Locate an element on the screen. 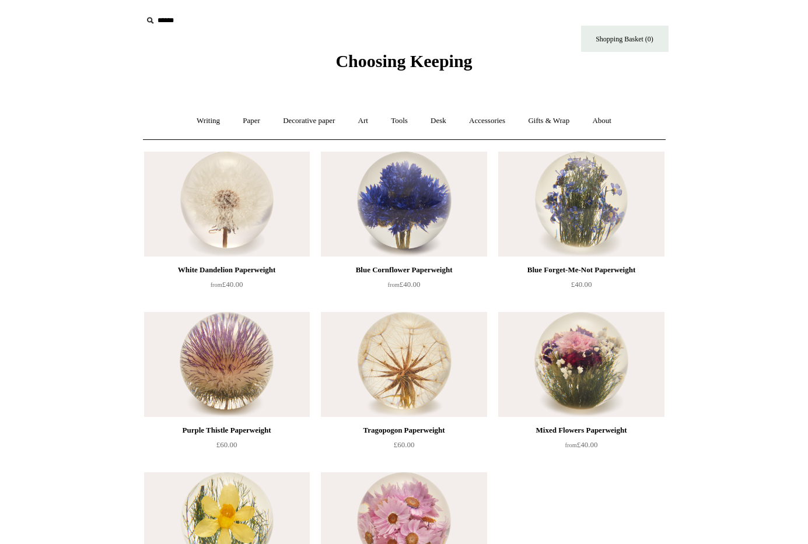 The image size is (808, 544). span: Choosing Keeping is located at coordinates (404, 61).